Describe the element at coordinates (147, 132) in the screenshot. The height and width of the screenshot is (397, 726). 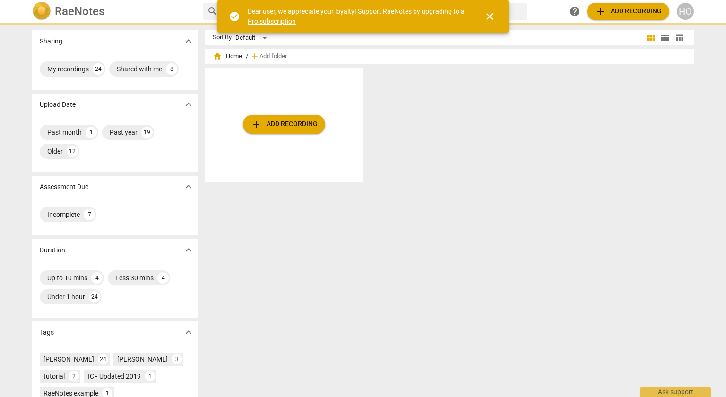
I see `div: 19` at that location.